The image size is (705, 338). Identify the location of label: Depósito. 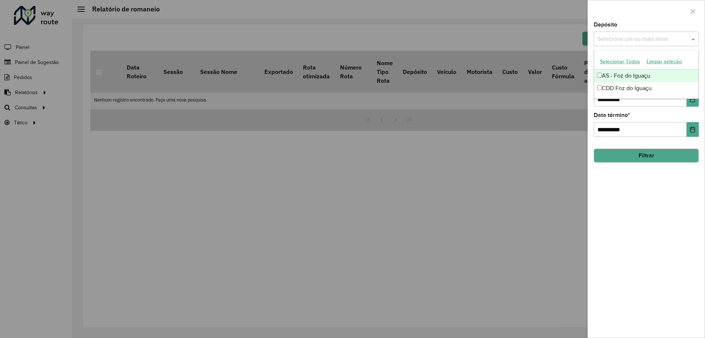
(606, 25).